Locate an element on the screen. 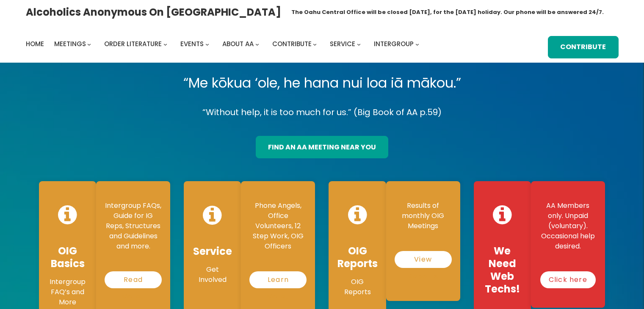 This screenshot has height=309, width=644. span: Events is located at coordinates (192, 43).